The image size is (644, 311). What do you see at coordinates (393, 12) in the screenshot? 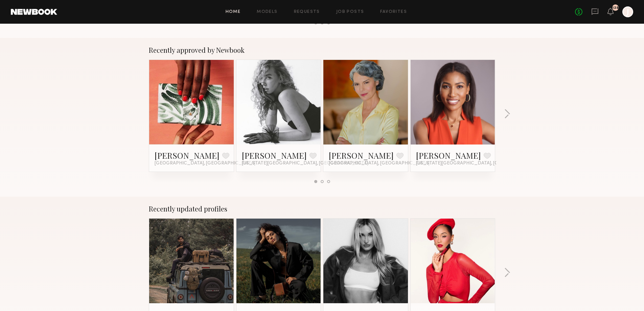
I see `a: Favorites` at bounding box center [393, 12].